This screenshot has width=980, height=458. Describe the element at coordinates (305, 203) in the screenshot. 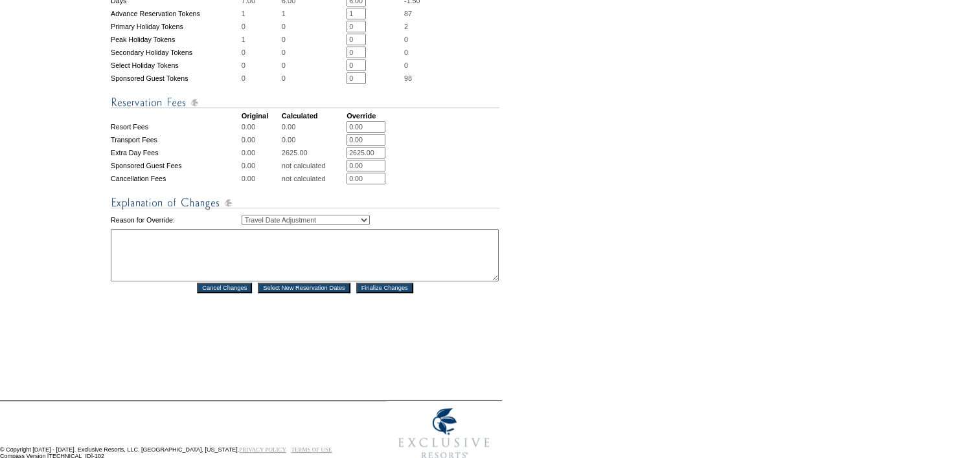

I see `img: Explanation of Changes` at that location.